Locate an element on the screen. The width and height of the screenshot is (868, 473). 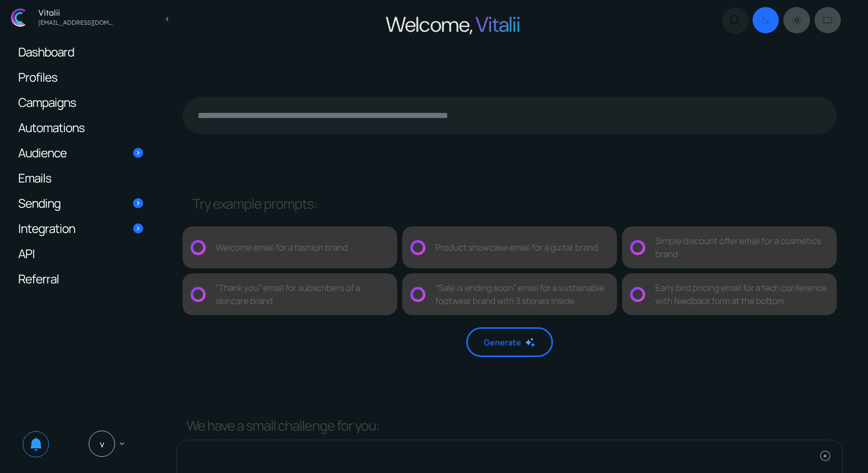
span: Integration is located at coordinates (47, 228).